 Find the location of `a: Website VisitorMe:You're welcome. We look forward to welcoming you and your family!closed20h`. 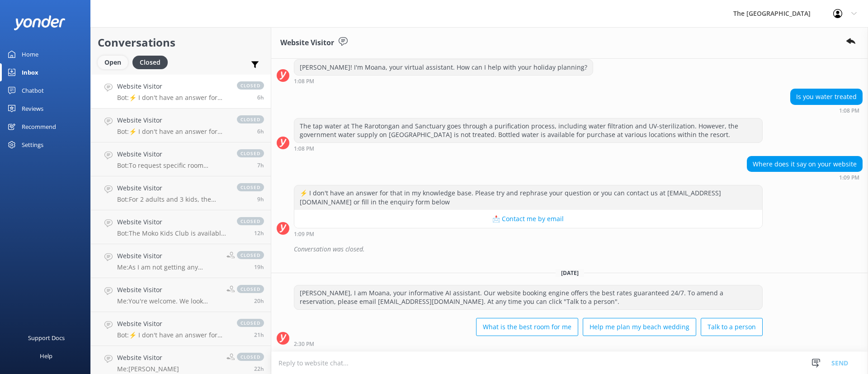

a: Website VisitorMe:You're welcome. We look forward to welcoming you and your family!closed20h is located at coordinates (181, 295).